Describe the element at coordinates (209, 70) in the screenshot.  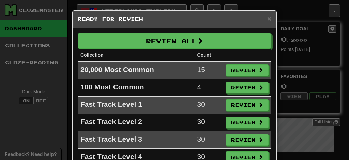
I see `td: 15` at that location.